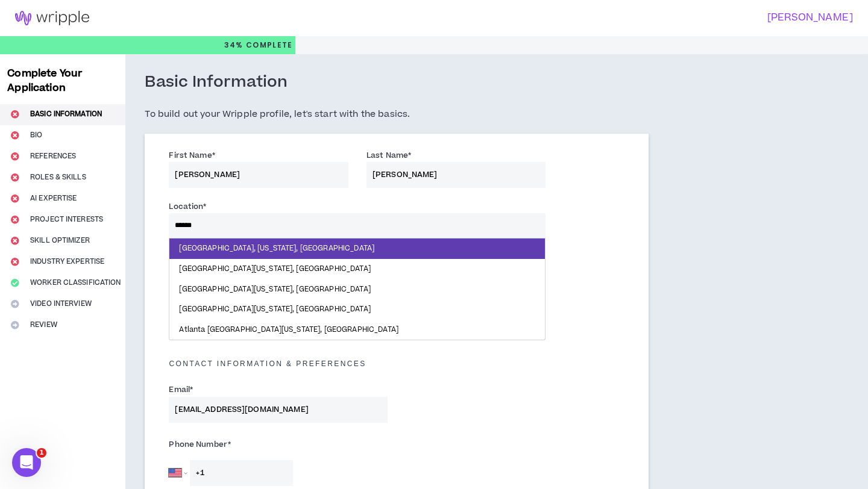  Describe the element at coordinates (268, 45) in the screenshot. I see `span: Complete` at that location.